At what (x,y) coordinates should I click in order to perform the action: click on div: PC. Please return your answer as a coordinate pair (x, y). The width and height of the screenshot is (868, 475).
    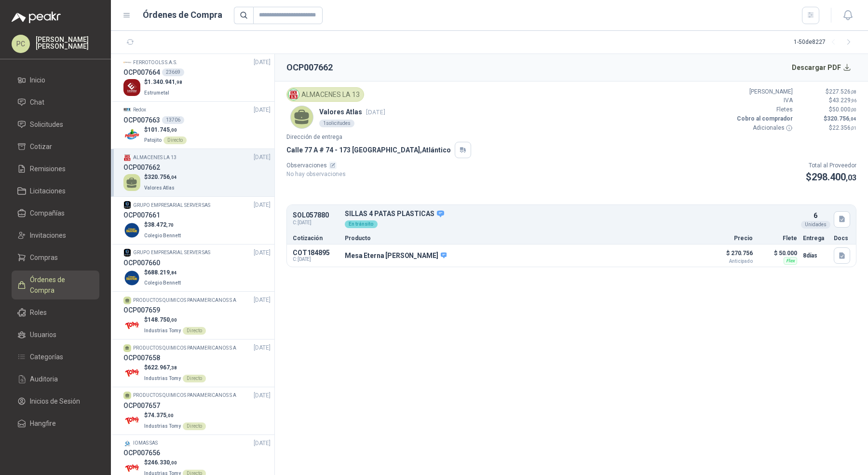
    Looking at the image, I should click on (21, 44).